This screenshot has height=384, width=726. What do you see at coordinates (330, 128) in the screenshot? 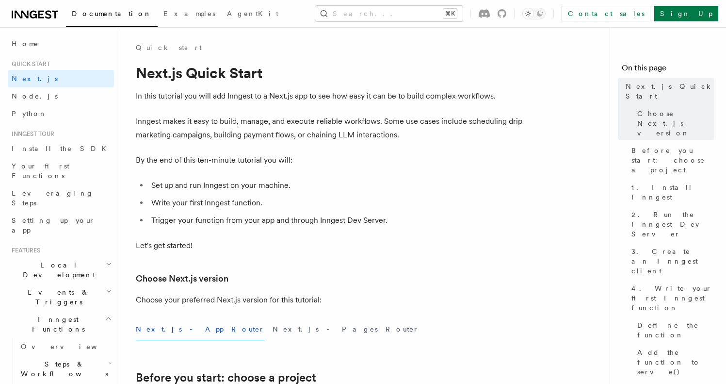
I see `p: Inngest makes it easy to build, manage, and execute reliable workflows. Some use cases include sc...` at bounding box center [330, 128].